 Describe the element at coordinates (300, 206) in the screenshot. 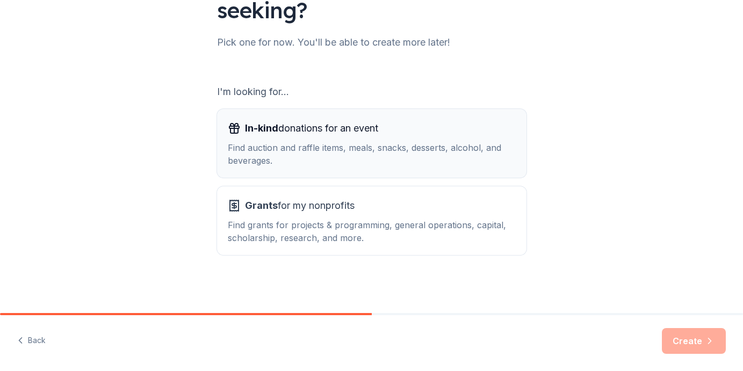

I see `span: for my nonprofits` at that location.